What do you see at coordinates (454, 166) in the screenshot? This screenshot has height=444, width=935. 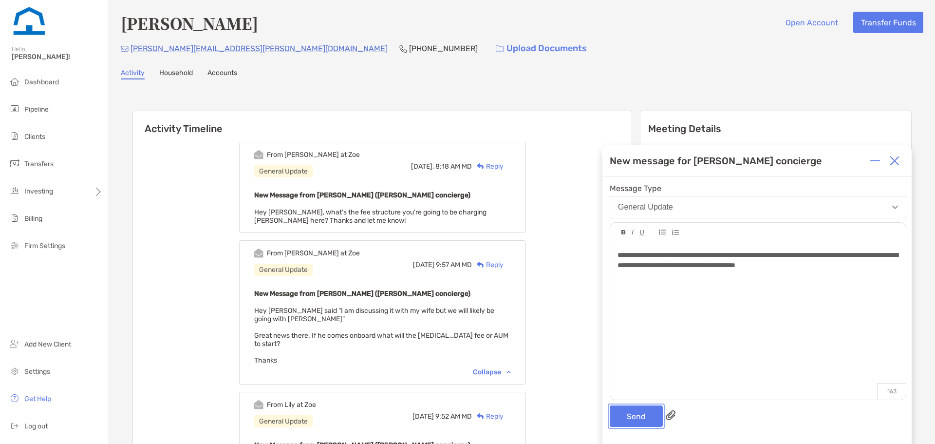 I see `span: 8:18 AM MD` at bounding box center [454, 166].